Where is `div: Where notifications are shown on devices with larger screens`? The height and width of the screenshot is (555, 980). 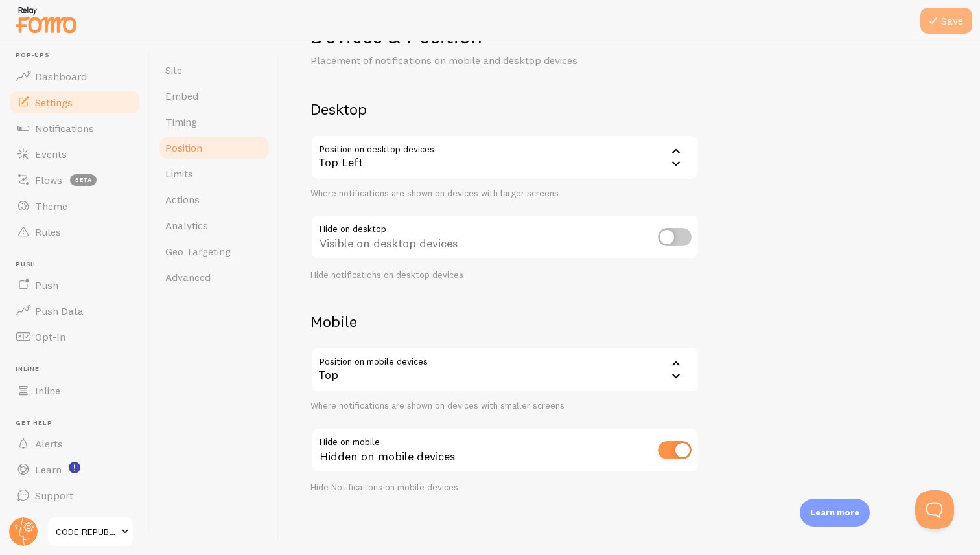 div: Where notifications are shown on devices with larger screens is located at coordinates (505, 194).